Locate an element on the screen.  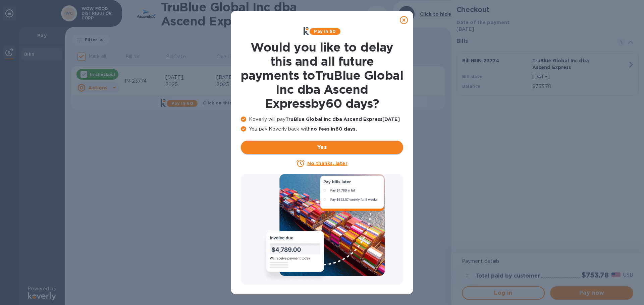
b: Pay in 60 is located at coordinates (325, 31).